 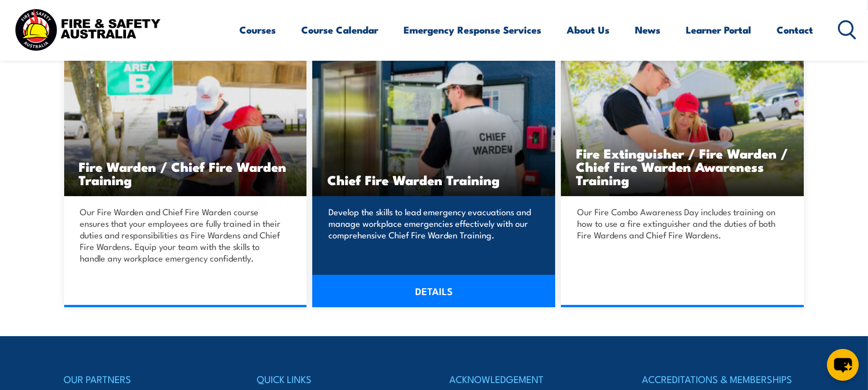 What do you see at coordinates (186, 128) in the screenshot?
I see `a: Fire Warden / Chief Fire Warden Training` at bounding box center [186, 128].